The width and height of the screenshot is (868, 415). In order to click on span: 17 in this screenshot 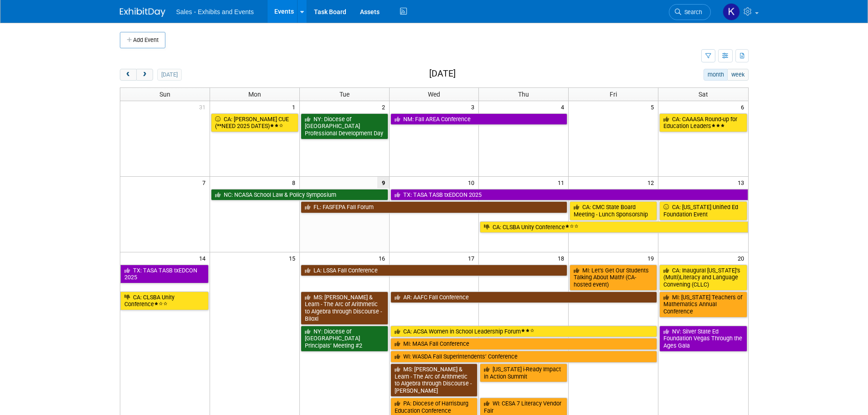, I will do `click(473, 258)`.